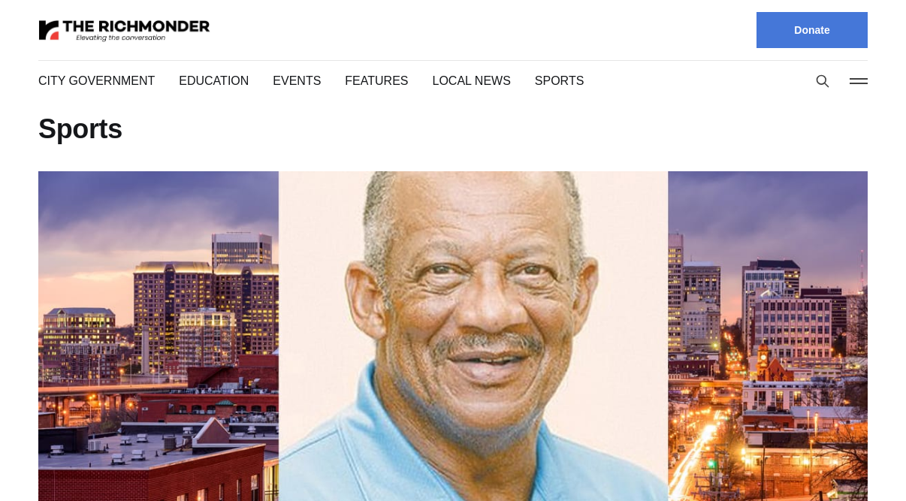  What do you see at coordinates (95, 80) in the screenshot?
I see `a: City Government` at bounding box center [95, 80].